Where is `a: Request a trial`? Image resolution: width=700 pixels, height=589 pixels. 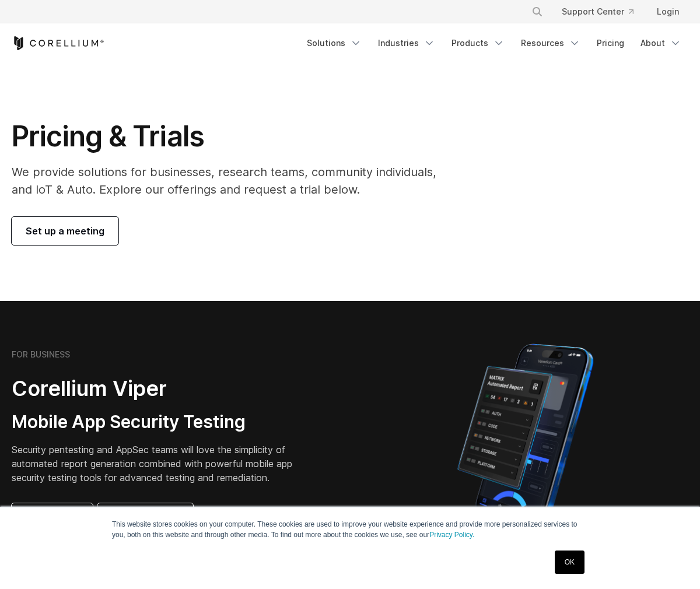
a: Request a trial is located at coordinates (145, 517).